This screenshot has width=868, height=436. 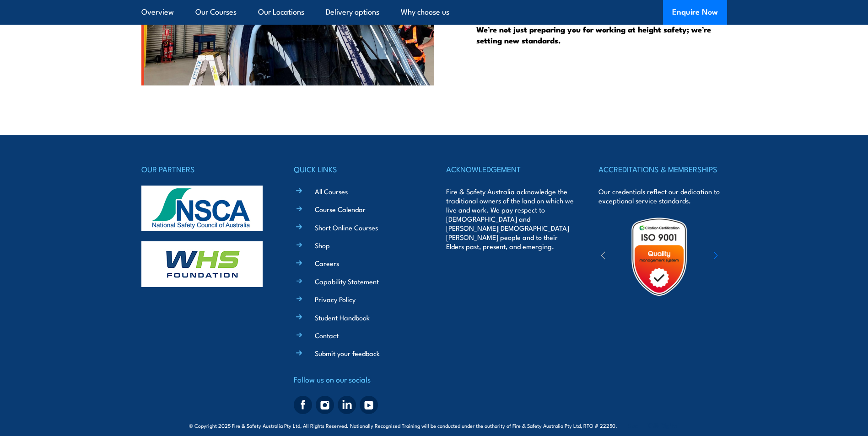 What do you see at coordinates (358, 169) in the screenshot?
I see `h4: QUICK LINKS` at bounding box center [358, 169].